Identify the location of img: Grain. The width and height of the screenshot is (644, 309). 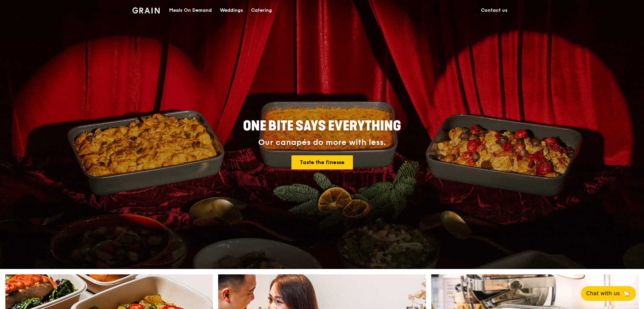
(146, 10).